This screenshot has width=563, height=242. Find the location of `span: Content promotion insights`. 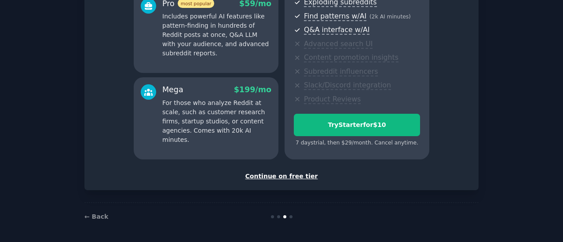

span: Content promotion insights is located at coordinates (351, 58).